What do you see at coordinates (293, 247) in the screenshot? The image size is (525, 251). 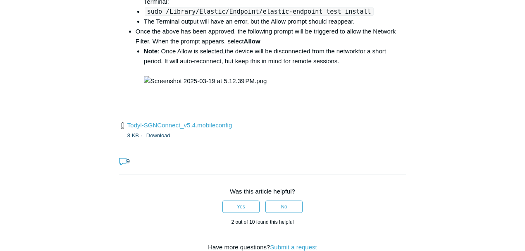 I see `a: Submit a request` at bounding box center [293, 247].